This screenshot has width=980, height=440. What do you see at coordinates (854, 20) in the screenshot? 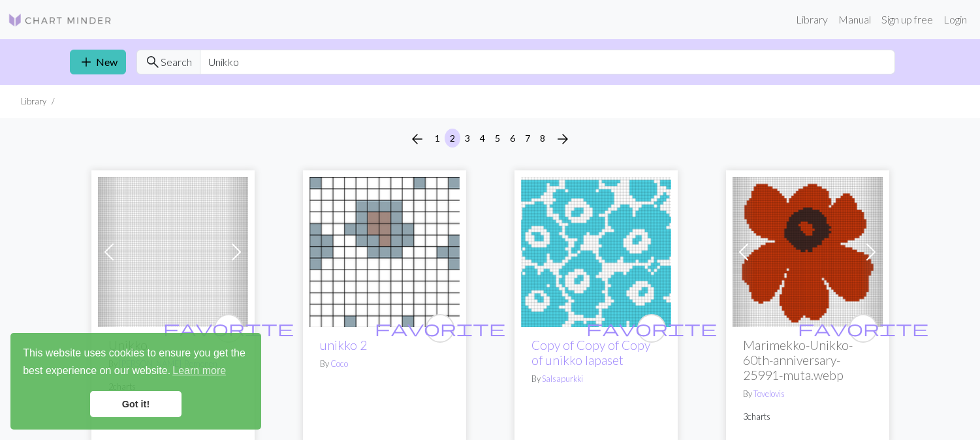
I see `a: Manual` at bounding box center [854, 20].